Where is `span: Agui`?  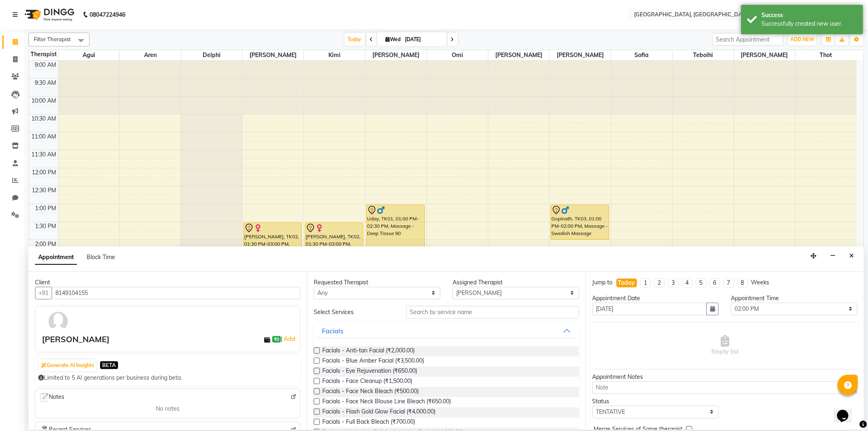 span: Agui is located at coordinates (89, 55).